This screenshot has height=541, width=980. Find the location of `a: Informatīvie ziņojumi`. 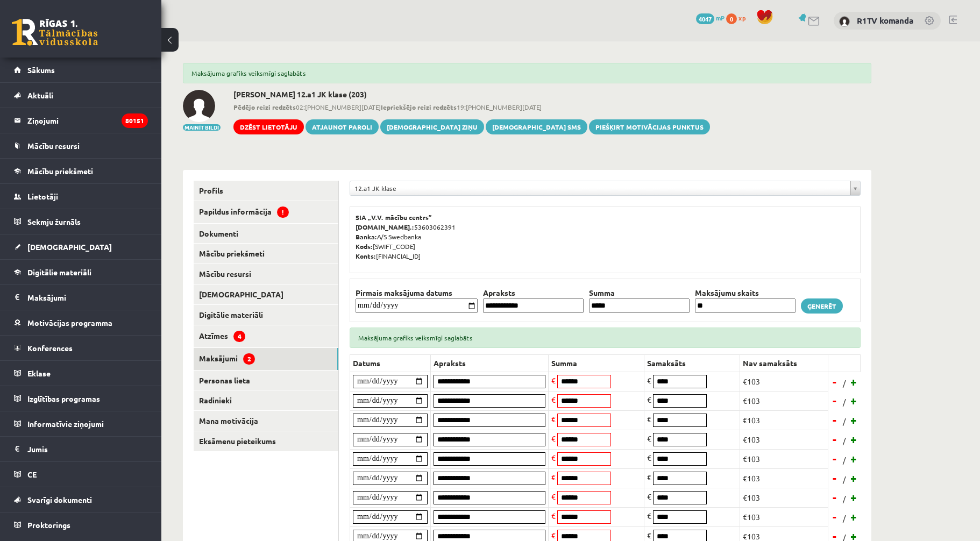

a: Informatīvie ziņojumi is located at coordinates (81, 423).